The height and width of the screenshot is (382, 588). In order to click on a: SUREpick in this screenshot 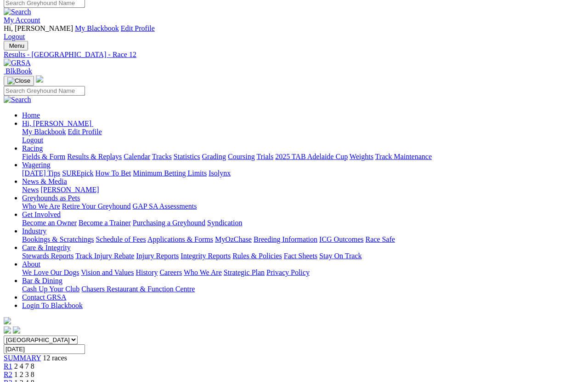, I will do `click(78, 173)`.